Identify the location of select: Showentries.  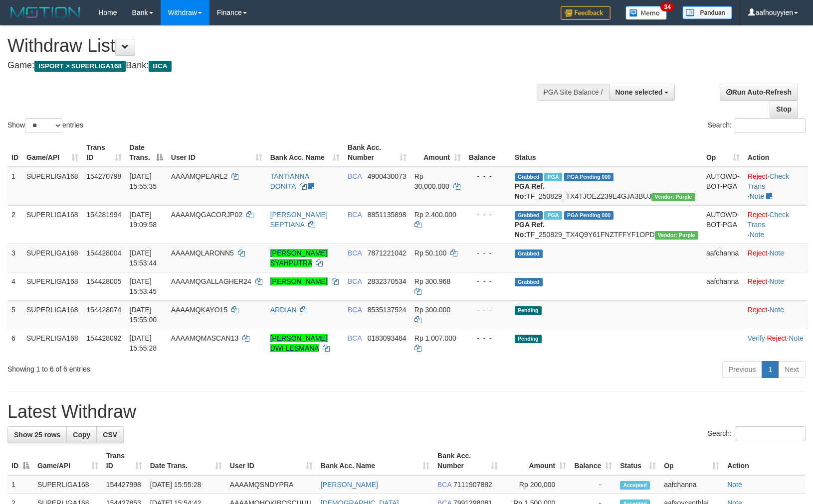
(44, 126).